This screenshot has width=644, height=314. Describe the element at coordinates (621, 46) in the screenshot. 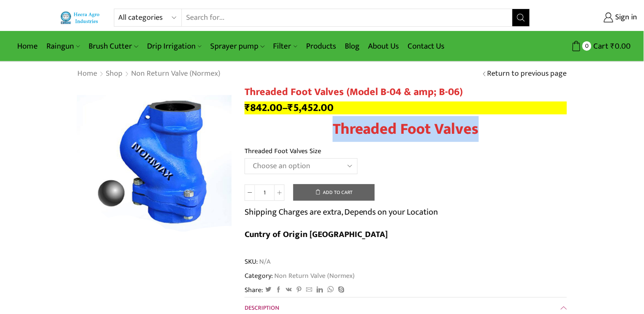

I see `bdi: 0.00` at that location.